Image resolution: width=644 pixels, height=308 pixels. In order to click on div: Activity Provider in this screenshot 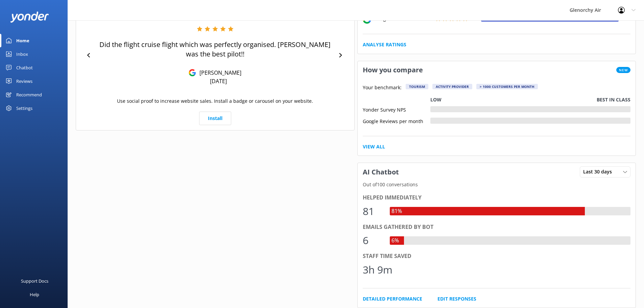, I will do `click(452, 87)`.